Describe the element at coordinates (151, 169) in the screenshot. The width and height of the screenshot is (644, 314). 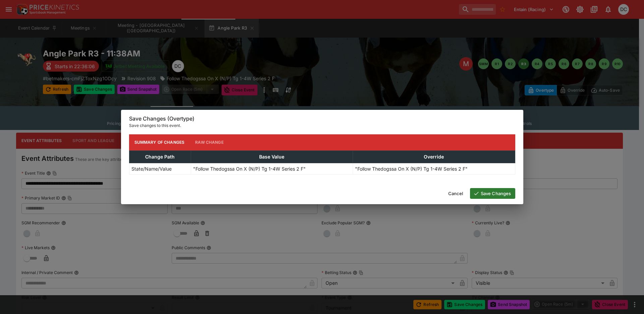
I see `p: State/Name/Value` at that location.